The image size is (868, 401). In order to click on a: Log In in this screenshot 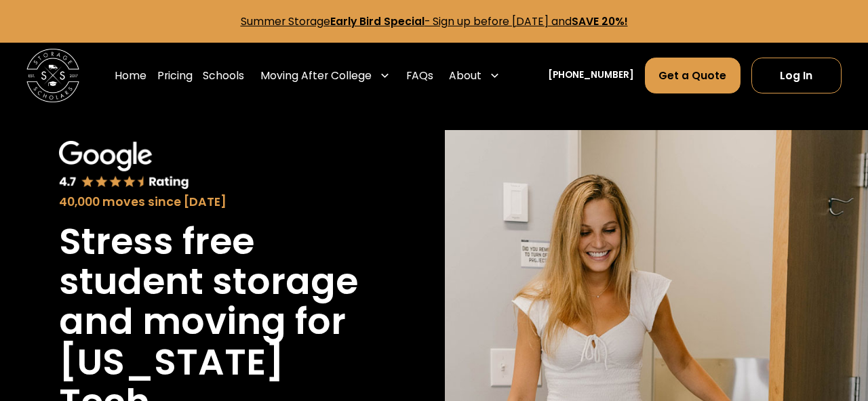, I will do `click(797, 75)`.